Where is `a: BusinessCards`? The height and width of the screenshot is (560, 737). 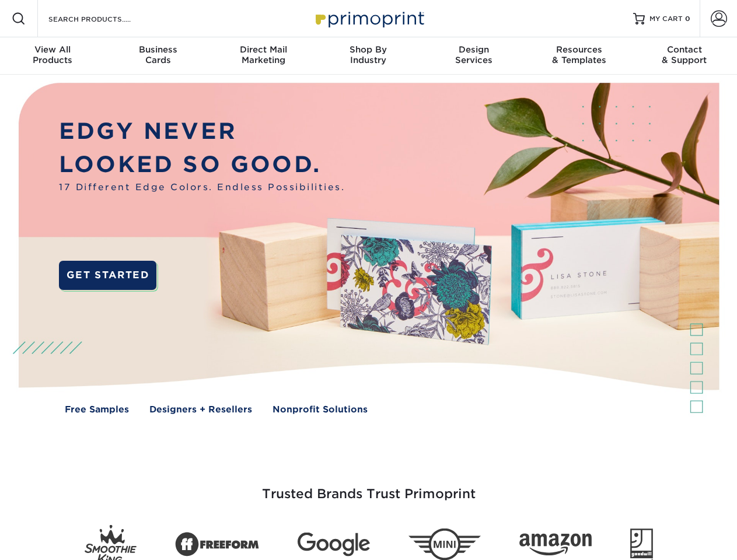
a: BusinessCards is located at coordinates (158, 56).